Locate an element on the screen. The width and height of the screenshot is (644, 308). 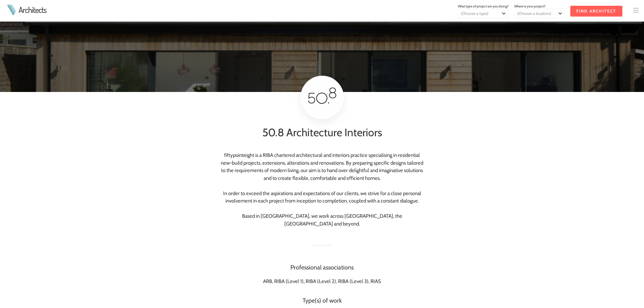
input: Find Architect is located at coordinates (596, 11).